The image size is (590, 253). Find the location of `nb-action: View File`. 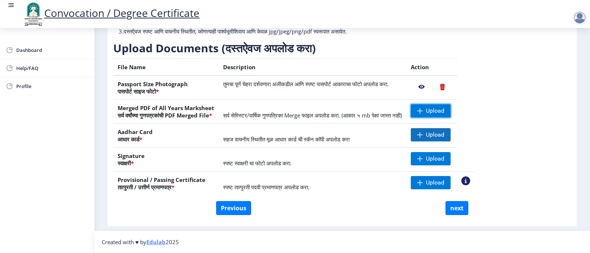

nb-action: View File is located at coordinates (421, 87).